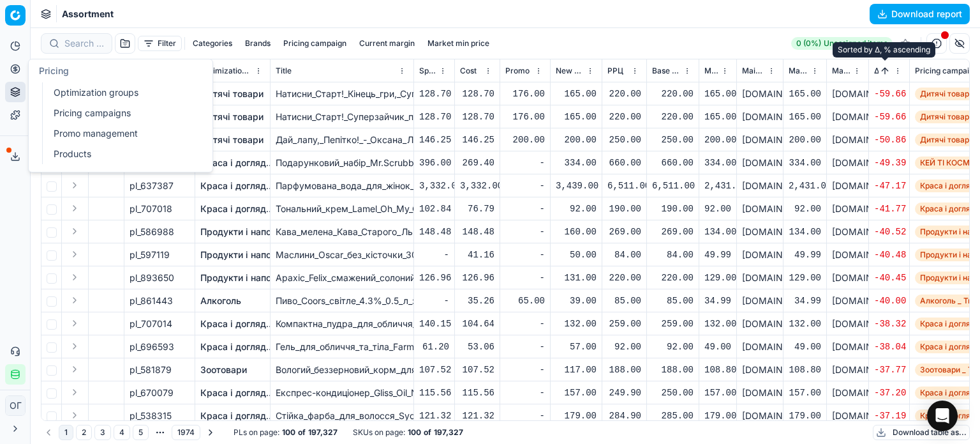 This screenshot has width=980, height=444. I want to click on span: Specification Cost, so click(427, 71).